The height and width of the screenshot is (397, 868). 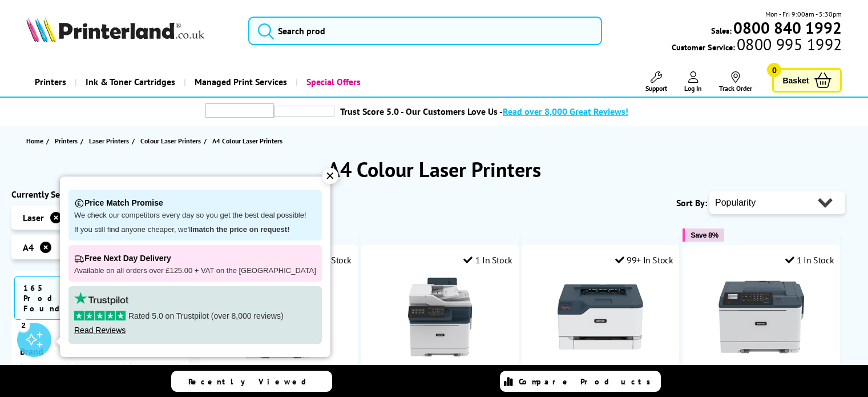 What do you see at coordinates (440, 317) in the screenshot?
I see `img: Xerox C315` at bounding box center [440, 317].